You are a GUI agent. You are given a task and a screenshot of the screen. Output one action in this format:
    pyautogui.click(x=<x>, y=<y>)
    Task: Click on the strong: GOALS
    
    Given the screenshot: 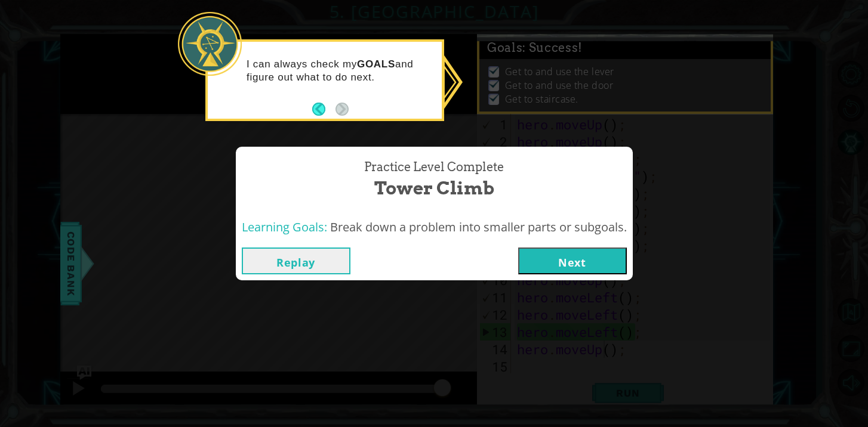 What is the action you would take?
    pyautogui.click(x=376, y=64)
    